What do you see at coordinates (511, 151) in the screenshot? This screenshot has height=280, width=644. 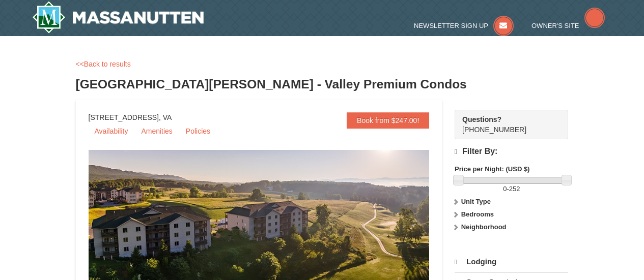 I see `h4: Filter By:` at bounding box center [511, 151].